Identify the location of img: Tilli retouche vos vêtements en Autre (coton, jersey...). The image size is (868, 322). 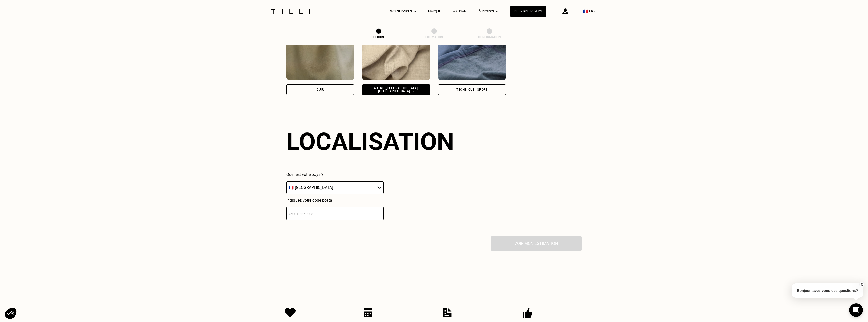
(396, 57).